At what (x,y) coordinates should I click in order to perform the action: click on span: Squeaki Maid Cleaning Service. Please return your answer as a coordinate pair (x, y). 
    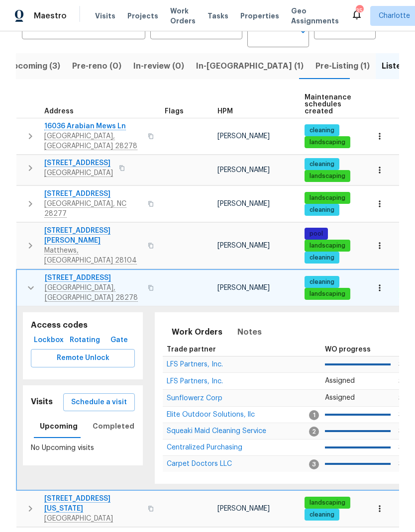
    Looking at the image, I should click on (217, 431).